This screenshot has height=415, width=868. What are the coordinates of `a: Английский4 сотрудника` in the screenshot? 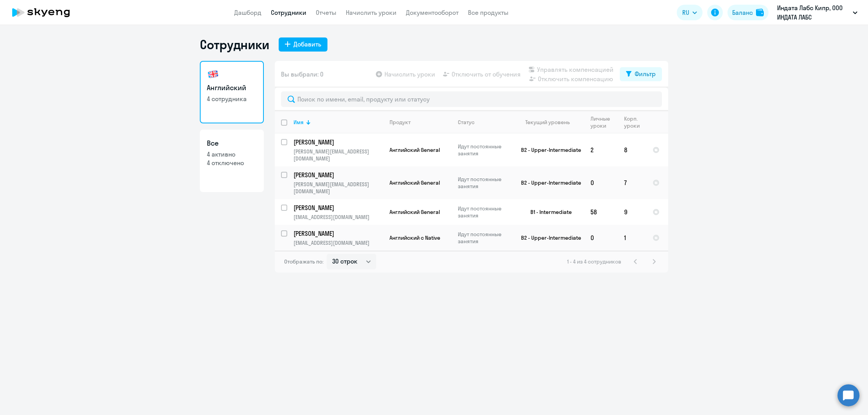 It's located at (232, 92).